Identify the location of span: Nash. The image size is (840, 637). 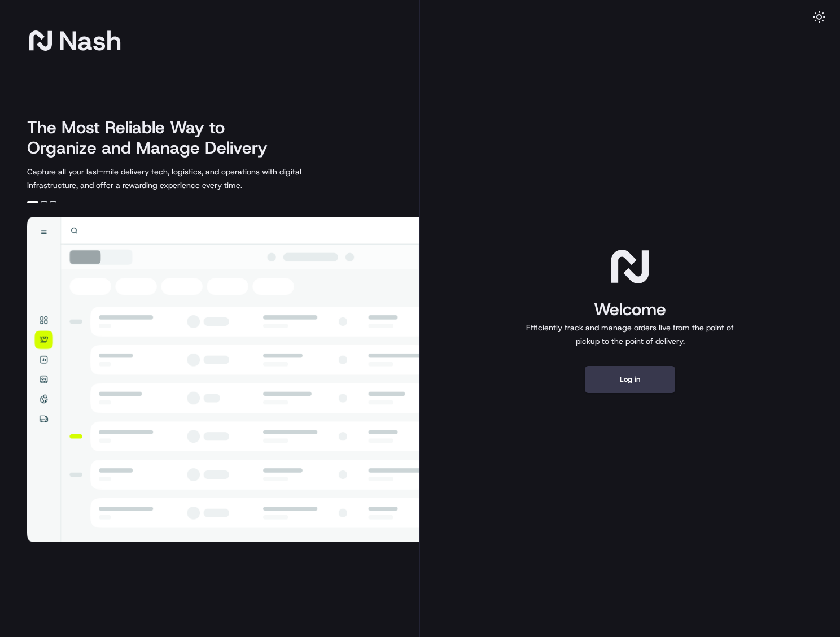
(90, 41).